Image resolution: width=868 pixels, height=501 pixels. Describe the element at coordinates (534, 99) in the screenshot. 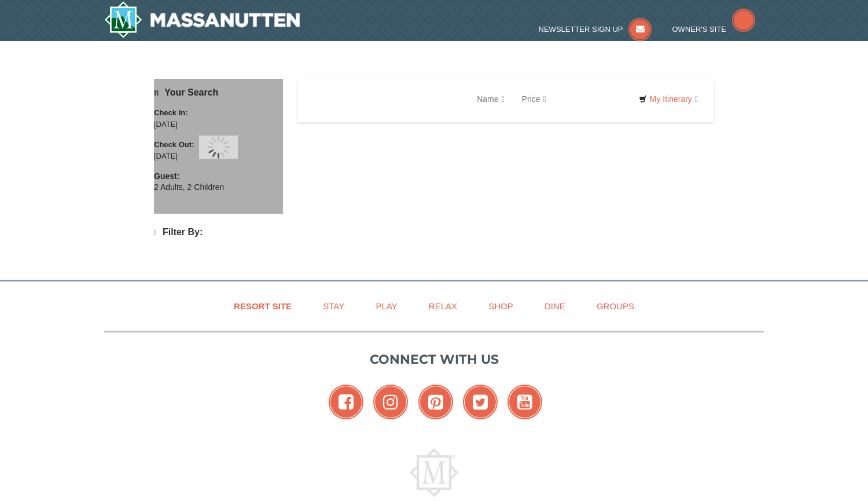

I see `a: Price` at that location.